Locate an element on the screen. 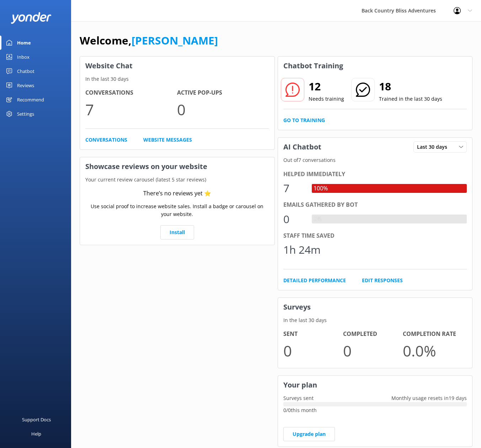  div: Settings is located at coordinates (26, 114).